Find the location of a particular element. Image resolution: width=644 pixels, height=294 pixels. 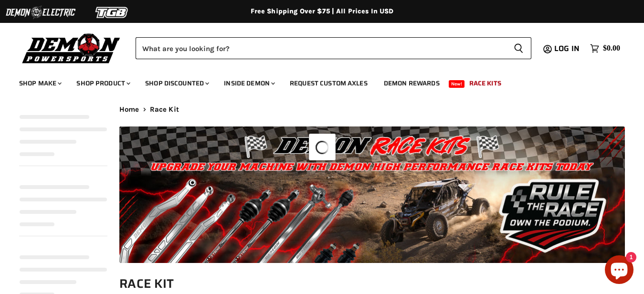

input: Search is located at coordinates (321, 48).